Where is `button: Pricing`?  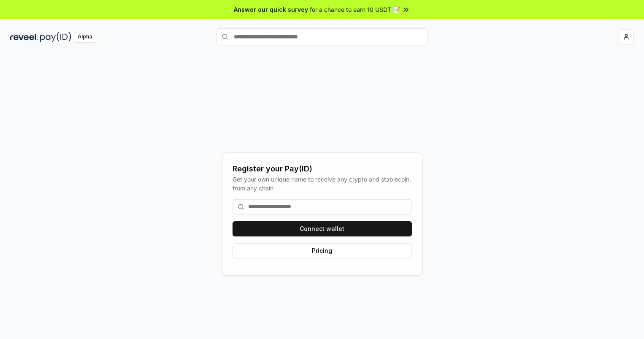 button: Pricing is located at coordinates (322, 251).